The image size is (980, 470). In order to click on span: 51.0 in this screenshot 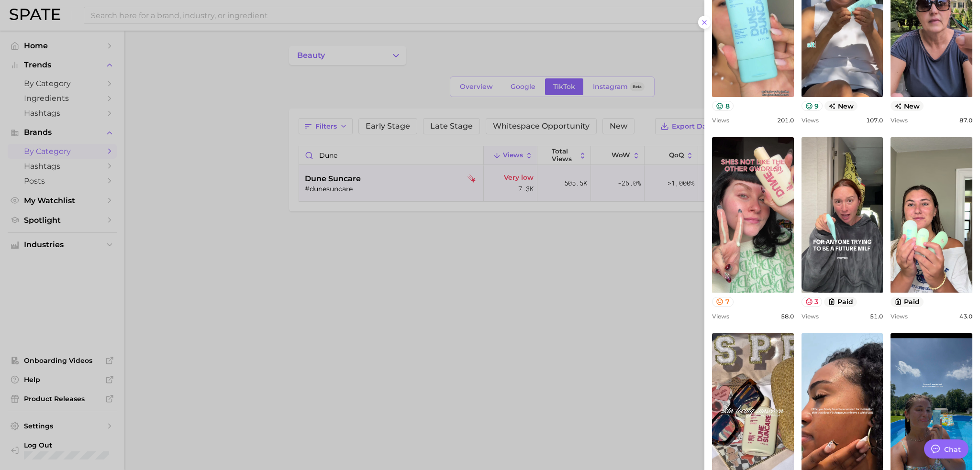, I will do `click(876, 316)`.